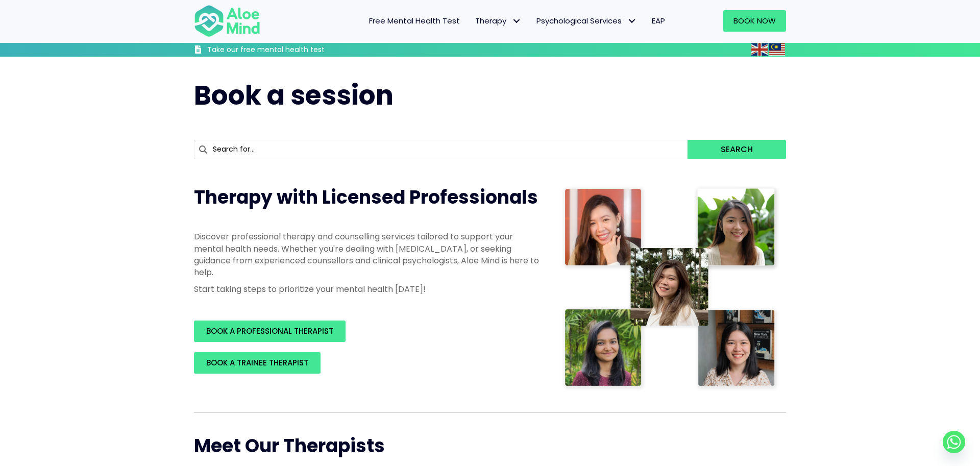 The height and width of the screenshot is (466, 980). Describe the element at coordinates (289, 446) in the screenshot. I see `span: Meet Our Therapists` at that location.